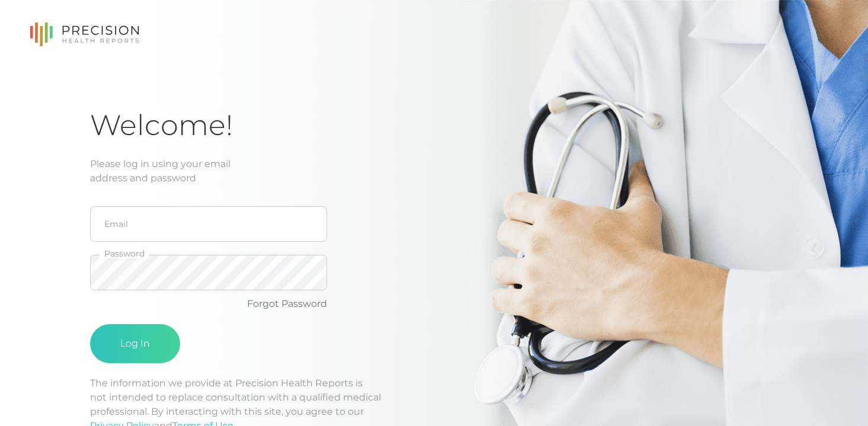  What do you see at coordinates (287, 303) in the screenshot?
I see `a: Forgot Password` at bounding box center [287, 303].